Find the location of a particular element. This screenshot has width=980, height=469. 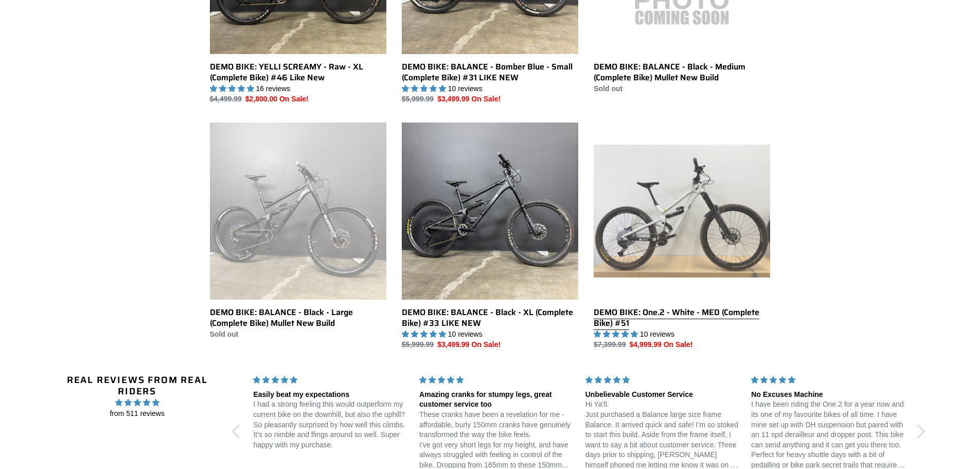

div: Unbelievable Customer Service is located at coordinates (662, 395).